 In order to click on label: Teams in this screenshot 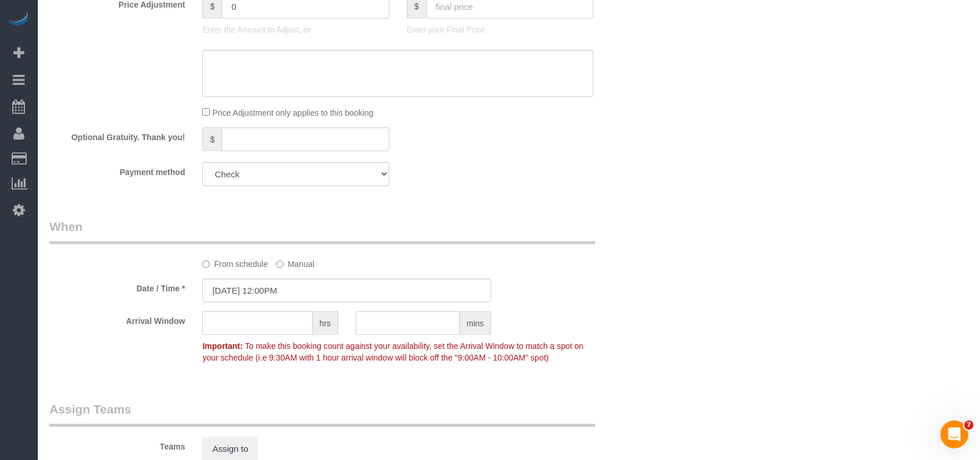, I will do `click(117, 445)`.